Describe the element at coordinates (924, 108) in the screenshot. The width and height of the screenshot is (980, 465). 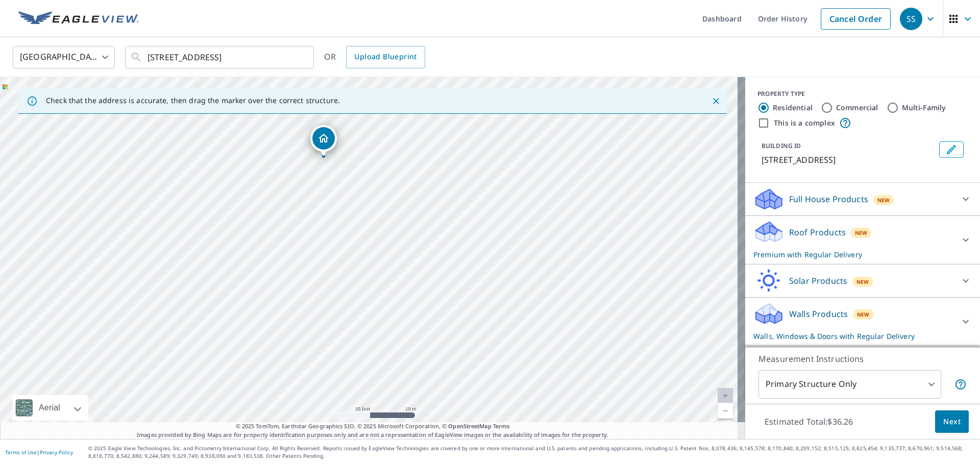
I see `label: Multi-Family` at that location.